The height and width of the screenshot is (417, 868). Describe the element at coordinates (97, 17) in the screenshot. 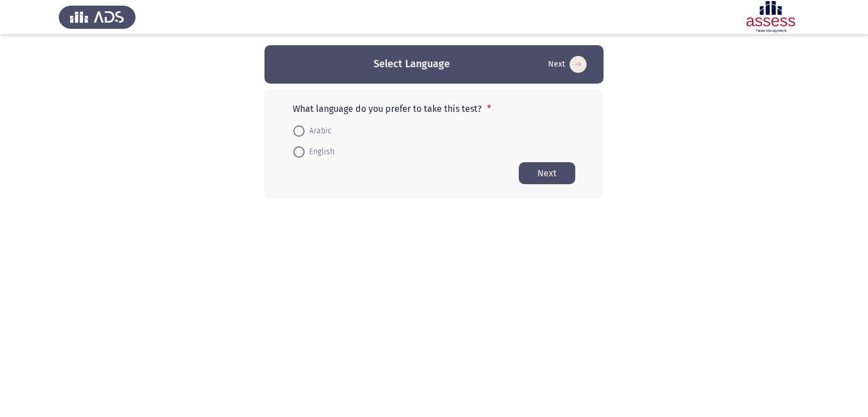

I see `img: Assess Talent Management logo` at that location.